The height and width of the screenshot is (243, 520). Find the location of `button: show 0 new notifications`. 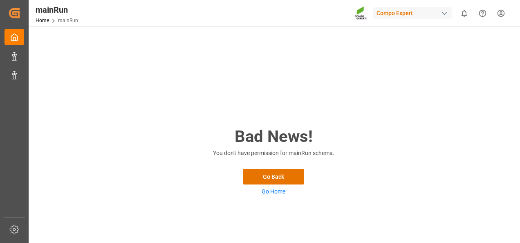

button: show 0 new notifications is located at coordinates (464, 13).